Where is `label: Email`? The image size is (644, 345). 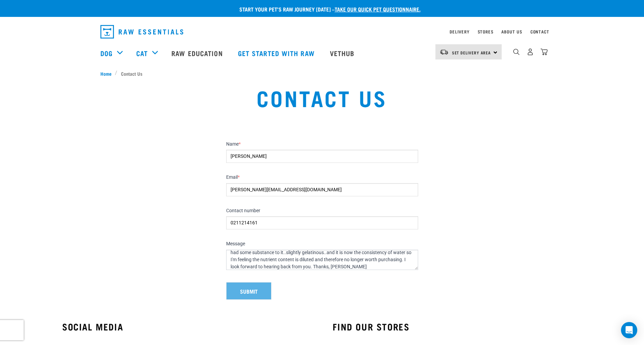
label: Email is located at coordinates (322, 178).